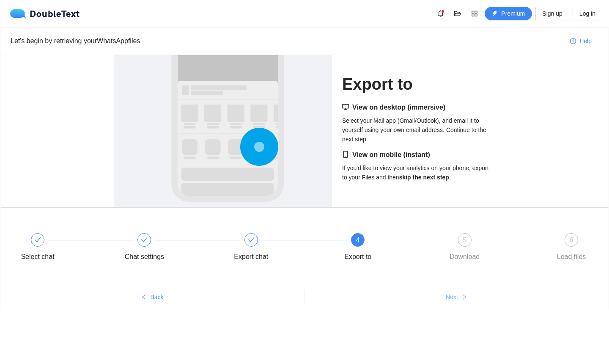 Image resolution: width=609 pixels, height=344 pixels. I want to click on button: thunderboltPremium, so click(508, 14).